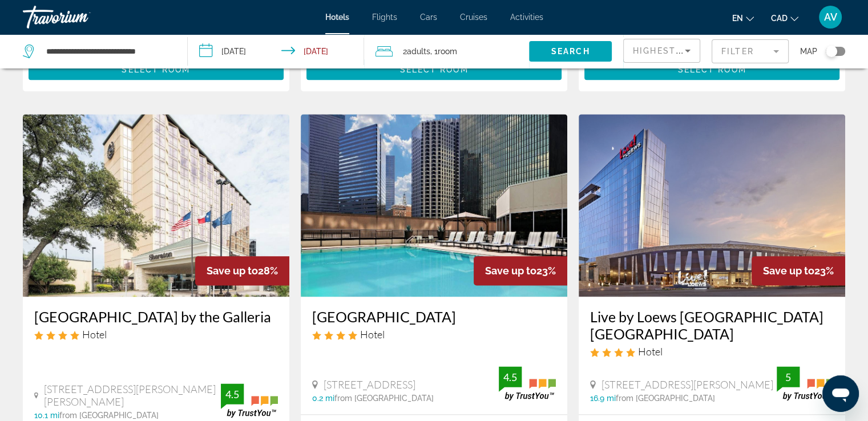  What do you see at coordinates (416, 51) in the screenshot?
I see `span: 2` at bounding box center [416, 51].